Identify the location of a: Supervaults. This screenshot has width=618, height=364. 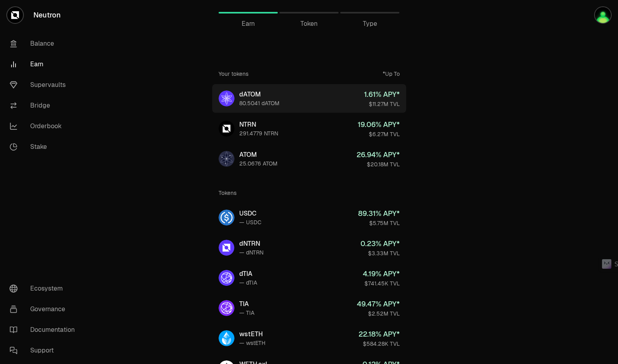
(45, 85).